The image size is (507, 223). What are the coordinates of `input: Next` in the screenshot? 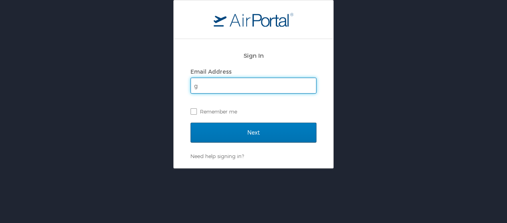 It's located at (254, 133).